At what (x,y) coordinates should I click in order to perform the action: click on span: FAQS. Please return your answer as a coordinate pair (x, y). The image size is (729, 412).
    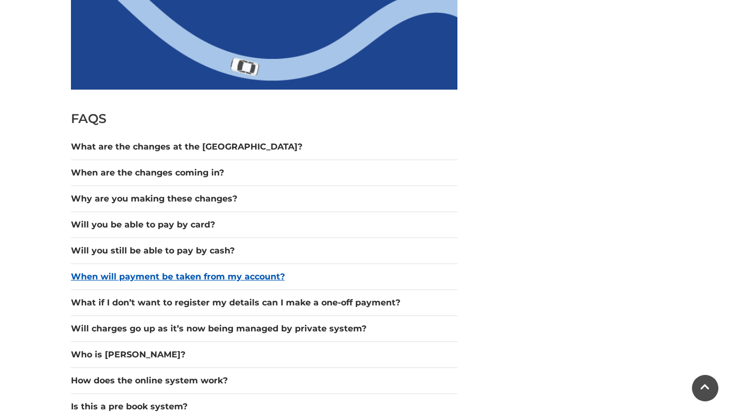
    Looking at the image, I should click on (89, 118).